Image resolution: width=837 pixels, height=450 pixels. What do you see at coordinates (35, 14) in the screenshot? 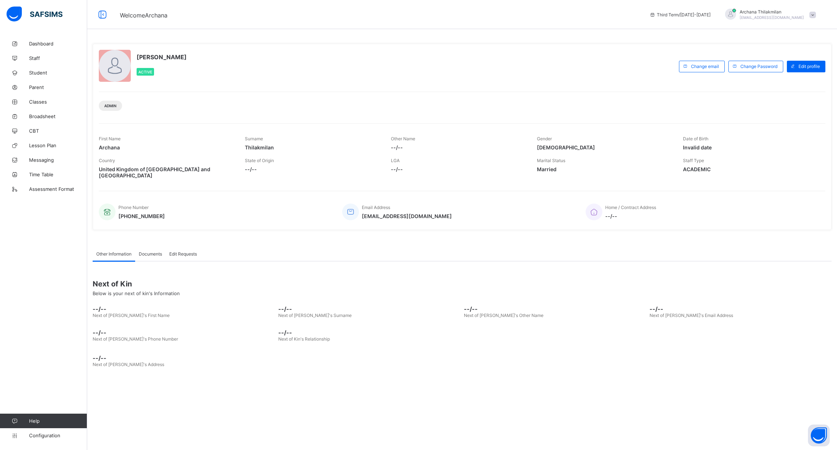
I see `img: safsims` at bounding box center [35, 14].